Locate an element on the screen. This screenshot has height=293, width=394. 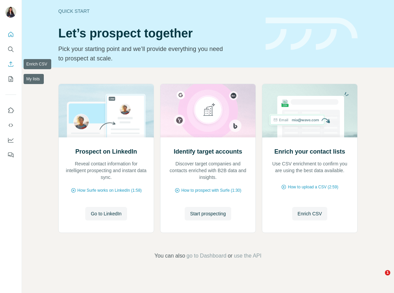
img: Identify target accounts is located at coordinates (208, 111).